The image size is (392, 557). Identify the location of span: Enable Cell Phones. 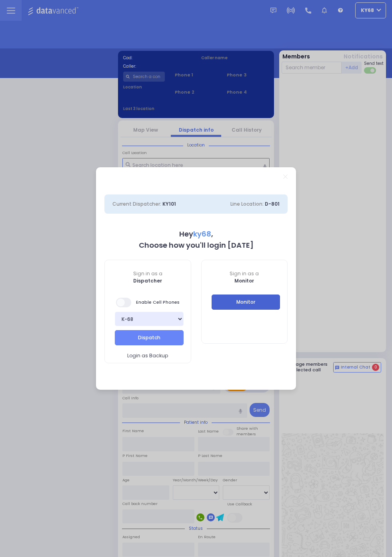
(147, 302).